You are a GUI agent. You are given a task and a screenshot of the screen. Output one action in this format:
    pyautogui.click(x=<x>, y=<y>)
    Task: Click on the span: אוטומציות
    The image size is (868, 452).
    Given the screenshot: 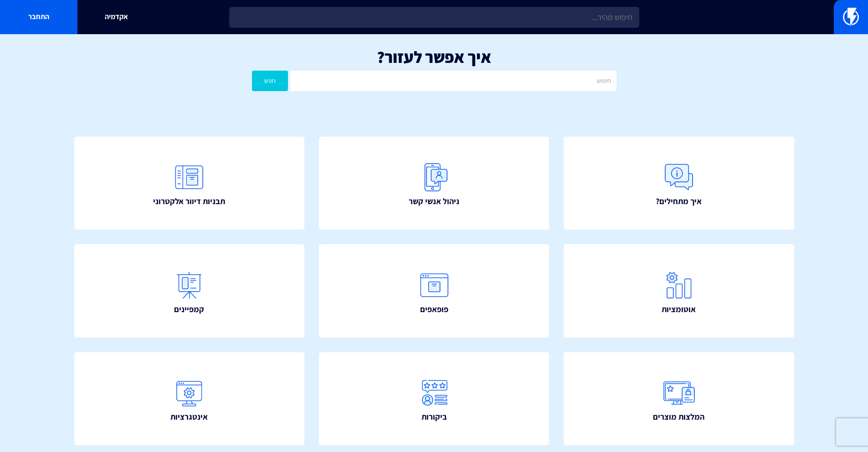 What is the action you would take?
    pyautogui.click(x=679, y=310)
    